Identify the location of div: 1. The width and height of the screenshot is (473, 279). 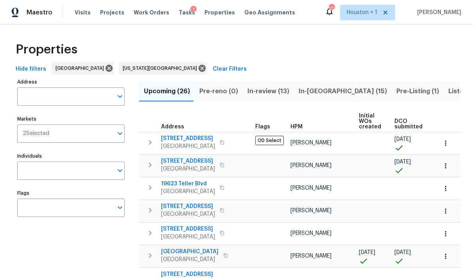
(193, 10).